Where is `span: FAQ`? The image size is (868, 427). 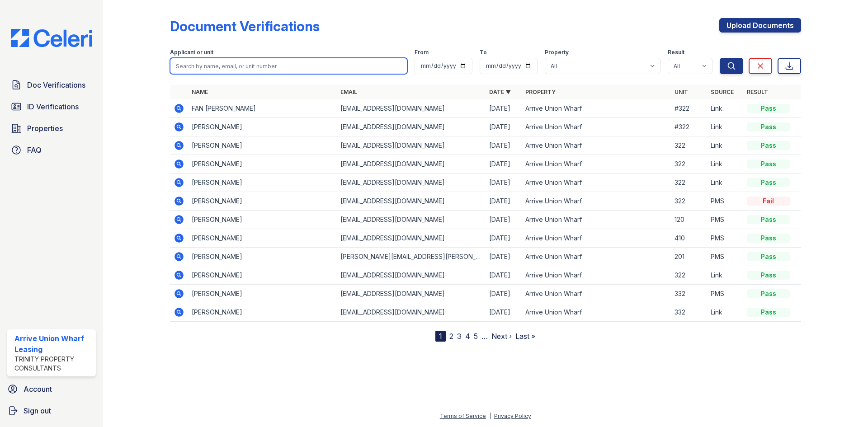 span: FAQ is located at coordinates (34, 150).